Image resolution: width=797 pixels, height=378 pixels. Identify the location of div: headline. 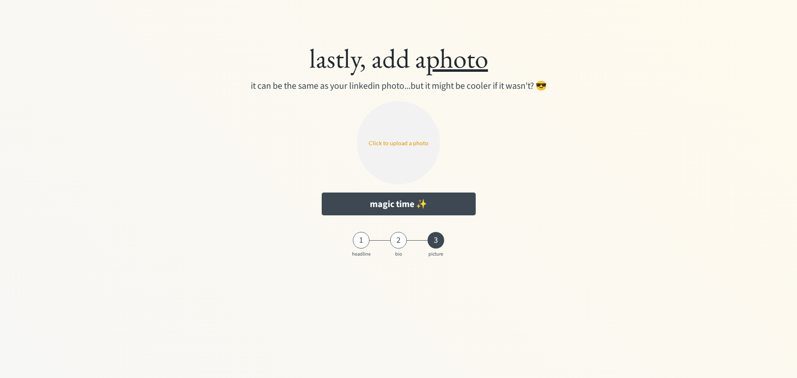
(361, 254).